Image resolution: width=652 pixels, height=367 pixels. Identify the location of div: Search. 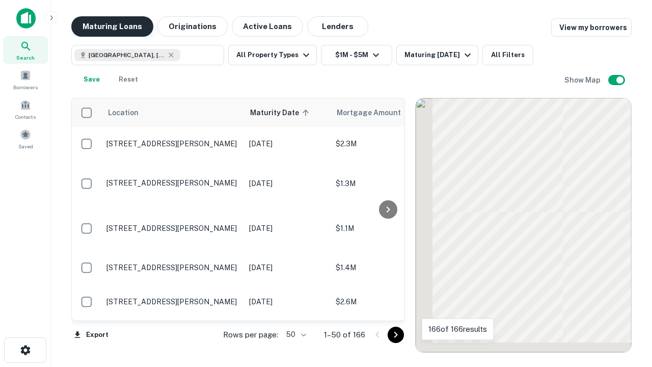
(25, 50).